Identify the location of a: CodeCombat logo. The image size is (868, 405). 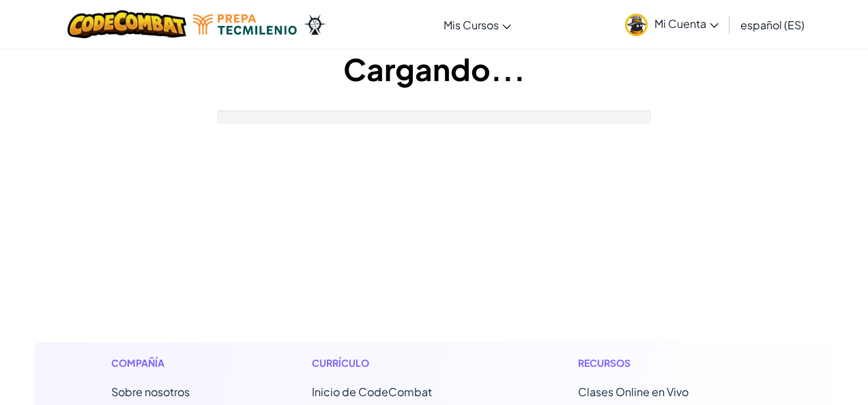
(127, 24).